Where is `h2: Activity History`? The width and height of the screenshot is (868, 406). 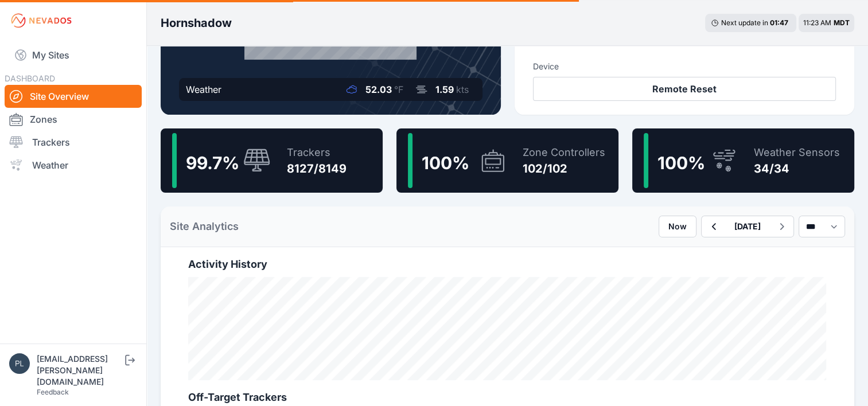
h2: Activity History is located at coordinates (508, 265).